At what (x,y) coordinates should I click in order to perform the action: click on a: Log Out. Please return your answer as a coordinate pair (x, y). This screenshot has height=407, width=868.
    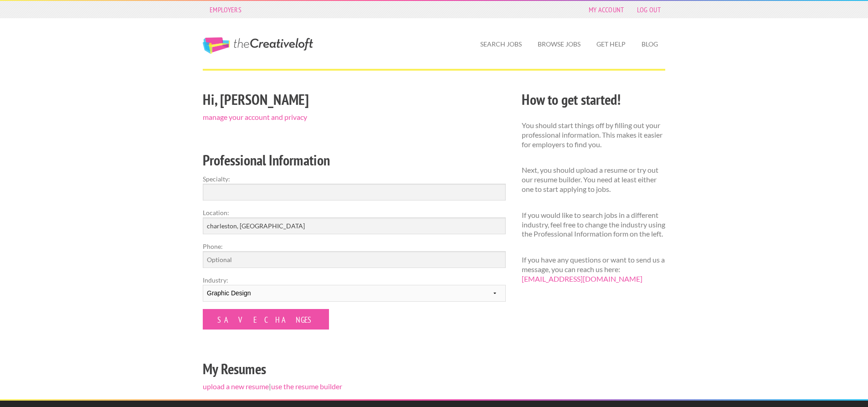
    Looking at the image, I should click on (649, 10).